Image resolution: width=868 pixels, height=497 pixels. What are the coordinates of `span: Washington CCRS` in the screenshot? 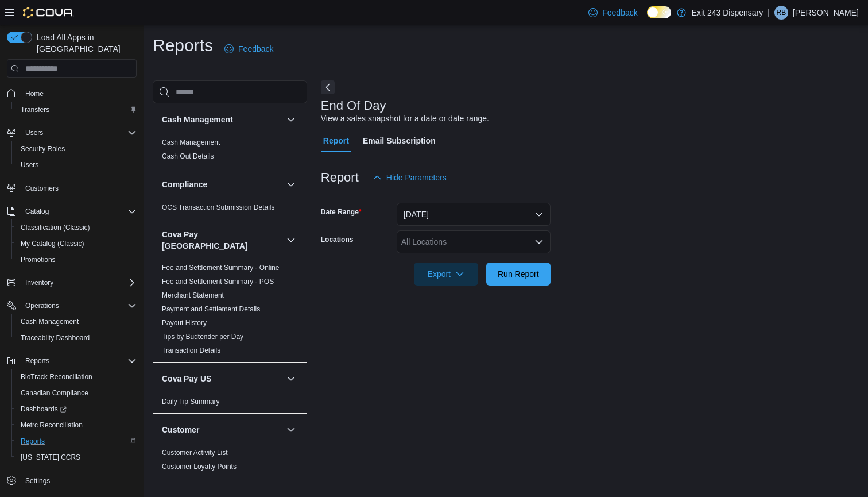 It's located at (77, 457).